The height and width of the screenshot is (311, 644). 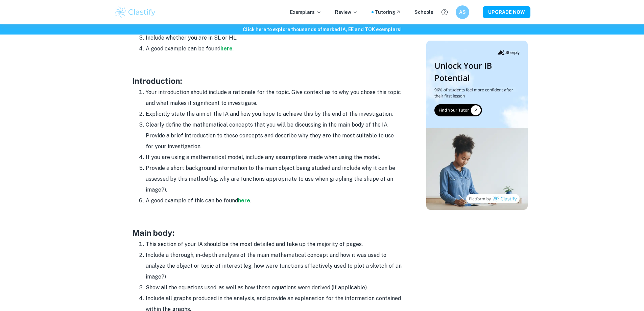 I want to click on a: Thumbnail, so click(x=477, y=125).